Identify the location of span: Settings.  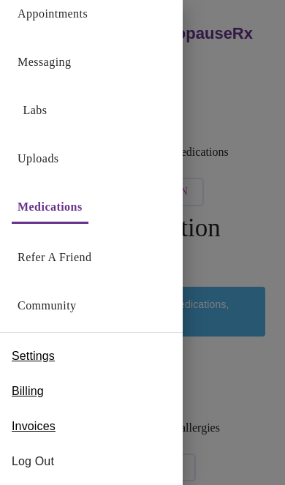
(33, 356).